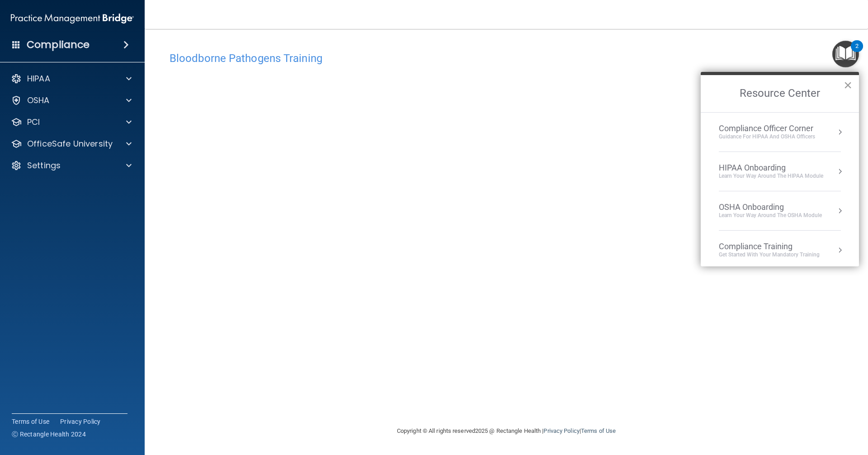 The height and width of the screenshot is (455, 868). What do you see at coordinates (58, 45) in the screenshot?
I see `h4: Compliance` at bounding box center [58, 45].